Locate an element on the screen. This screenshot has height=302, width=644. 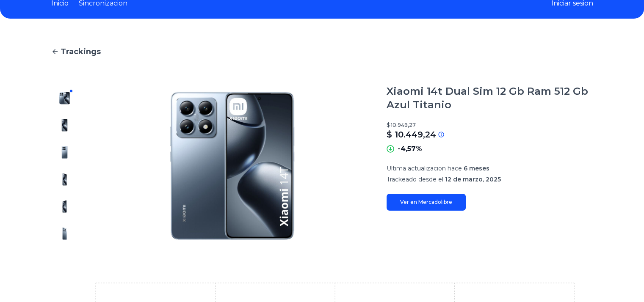
p: $ 10.949,27 is located at coordinates (490, 125).